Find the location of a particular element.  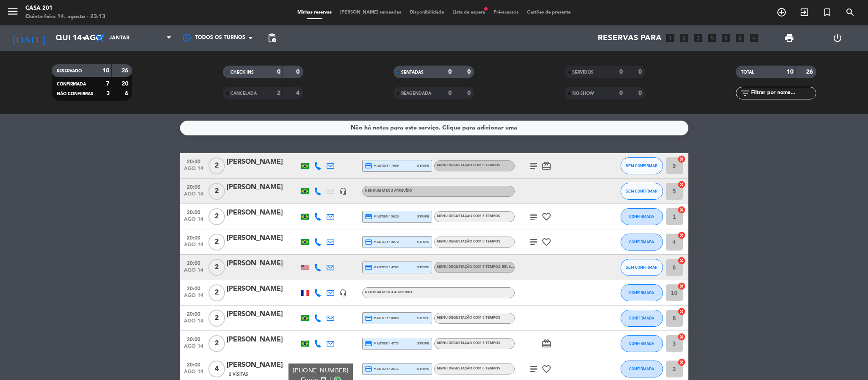

i: looks_4 is located at coordinates (712, 38).